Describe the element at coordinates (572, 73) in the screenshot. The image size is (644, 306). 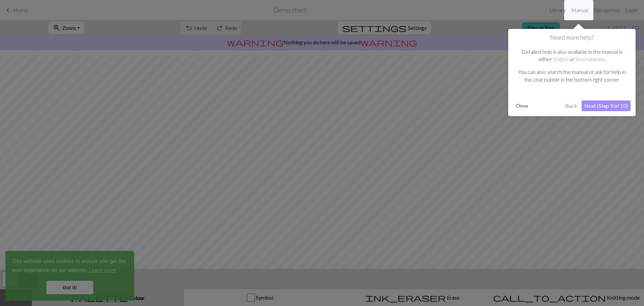
I see `div: Need more help?` at that location.